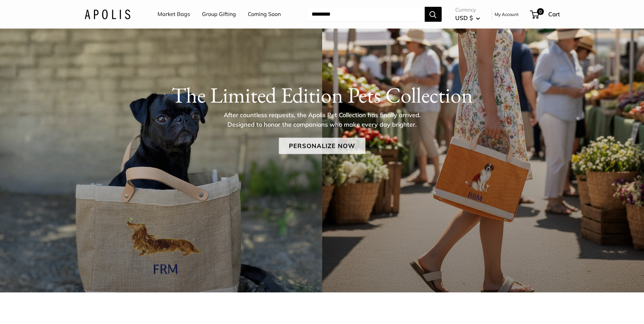 Image resolution: width=644 pixels, height=324 pixels. I want to click on a: Coming Soon, so click(264, 14).